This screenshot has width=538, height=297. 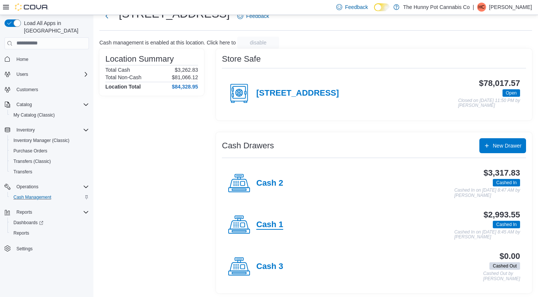 I want to click on button: Next, so click(x=107, y=16).